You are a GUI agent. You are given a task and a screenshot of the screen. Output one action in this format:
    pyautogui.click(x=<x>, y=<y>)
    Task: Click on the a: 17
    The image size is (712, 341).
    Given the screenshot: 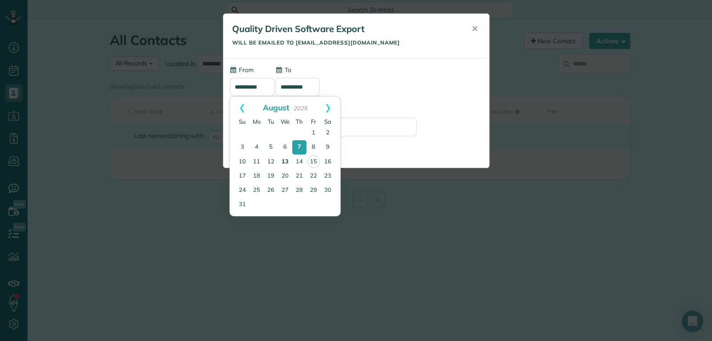 What is the action you would take?
    pyautogui.click(x=242, y=176)
    